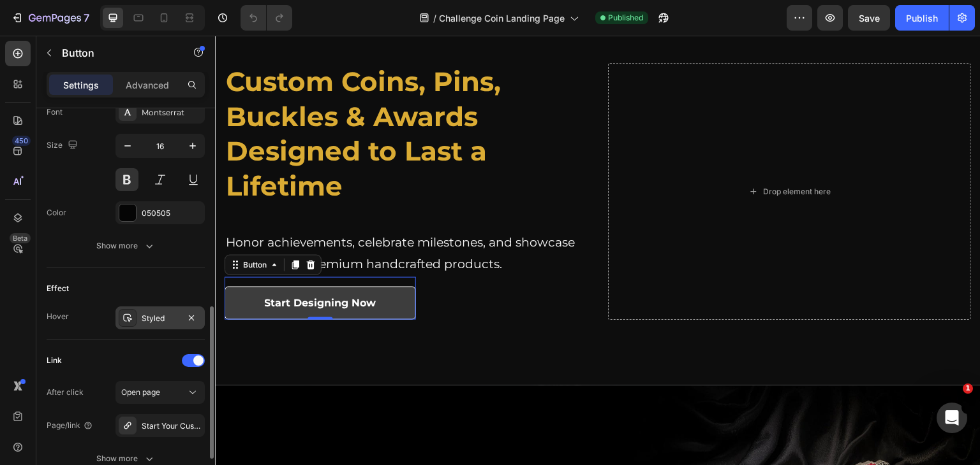  I want to click on strong: Custom Coins, Pins, Buckles & Awards, so click(148, 63).